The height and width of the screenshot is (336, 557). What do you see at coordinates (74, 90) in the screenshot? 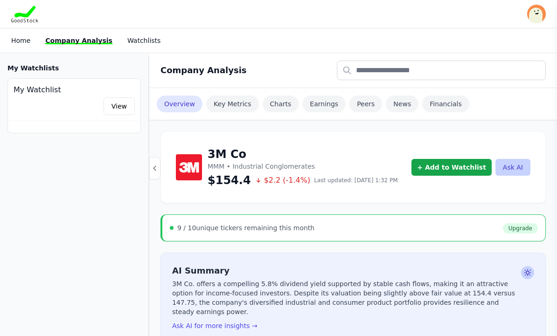
I see `h4: My Watchlist` at bounding box center [74, 90].